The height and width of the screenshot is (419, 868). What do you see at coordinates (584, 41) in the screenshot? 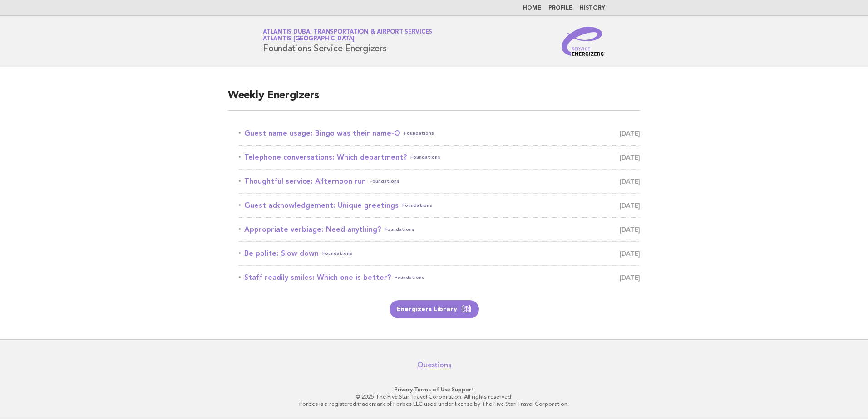
I see `img: Service Energizers` at bounding box center [584, 41].